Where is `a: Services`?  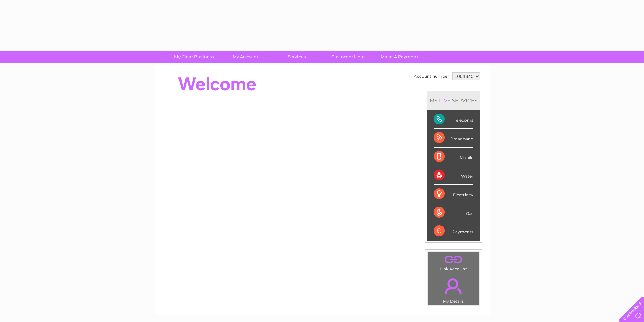 a: Services is located at coordinates (296, 57).